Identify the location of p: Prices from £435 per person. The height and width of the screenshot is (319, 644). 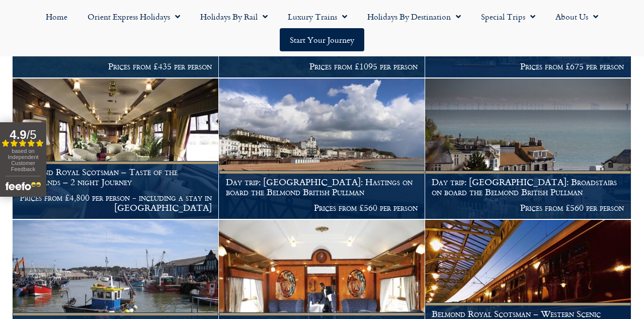
(116, 66).